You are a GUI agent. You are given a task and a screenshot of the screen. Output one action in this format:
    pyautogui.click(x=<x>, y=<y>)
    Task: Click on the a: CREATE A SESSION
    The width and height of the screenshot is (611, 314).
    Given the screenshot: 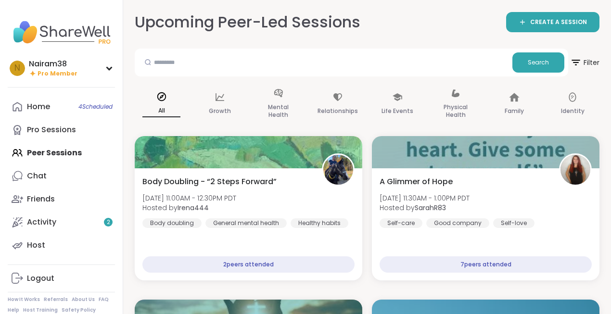 What is the action you would take?
    pyautogui.click(x=553, y=22)
    